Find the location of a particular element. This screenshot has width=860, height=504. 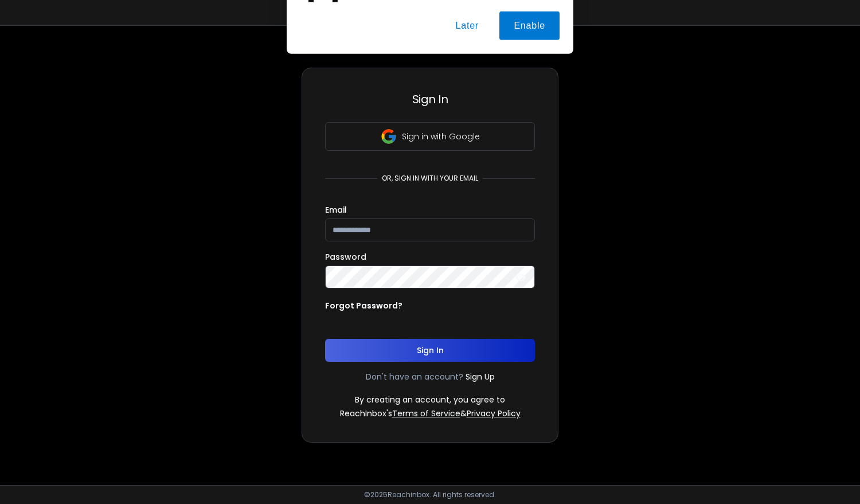

button: Later is located at coordinates (467, 74).